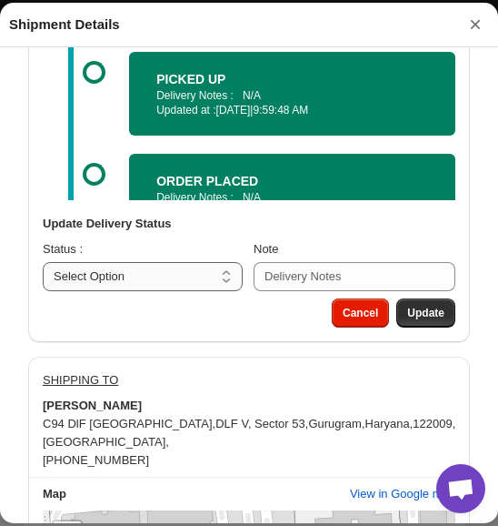 The width and height of the screenshot is (498, 526). Describe the element at coordinates (403, 494) in the screenshot. I see `button: View in Google map` at that location.